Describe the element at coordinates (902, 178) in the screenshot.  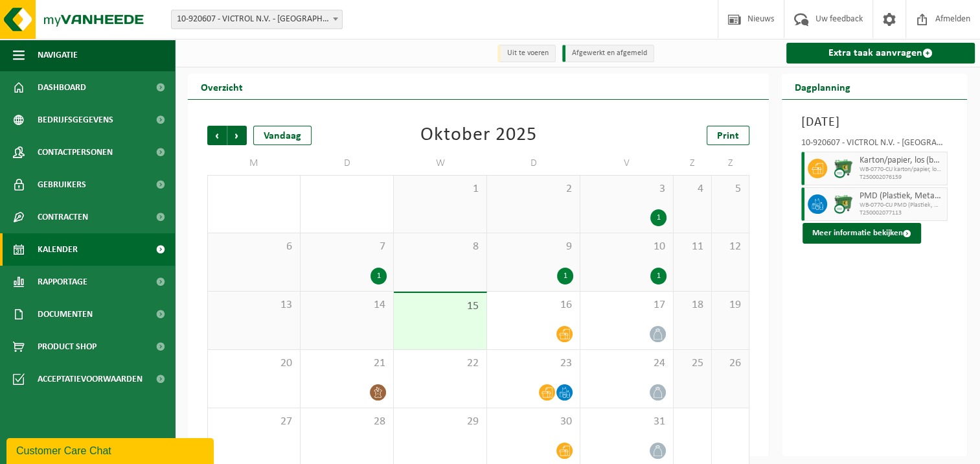
I see `span: T250002076159` at that location.